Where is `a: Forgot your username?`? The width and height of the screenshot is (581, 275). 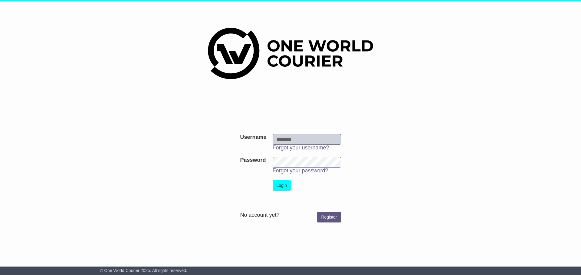 a: Forgot your username? is located at coordinates (301, 148).